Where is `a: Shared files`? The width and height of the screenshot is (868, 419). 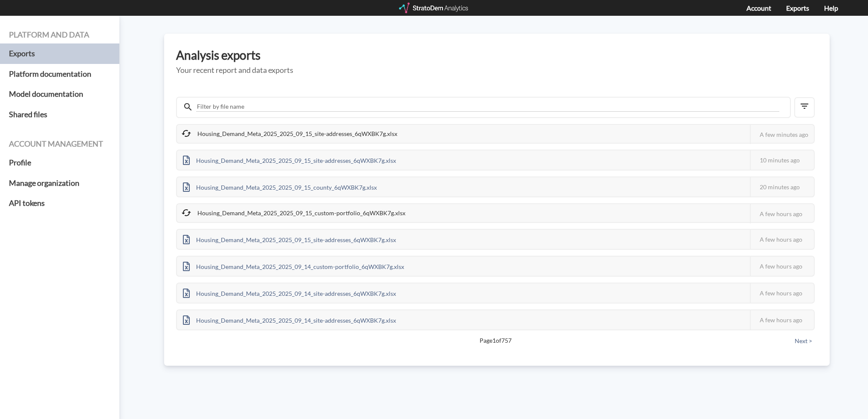
a: Shared files is located at coordinates (60, 115).